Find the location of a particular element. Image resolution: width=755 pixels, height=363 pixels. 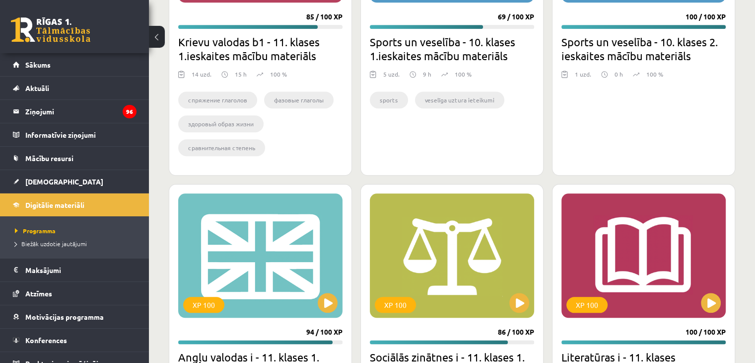

span: Digitālie materiāli is located at coordinates (55, 205).